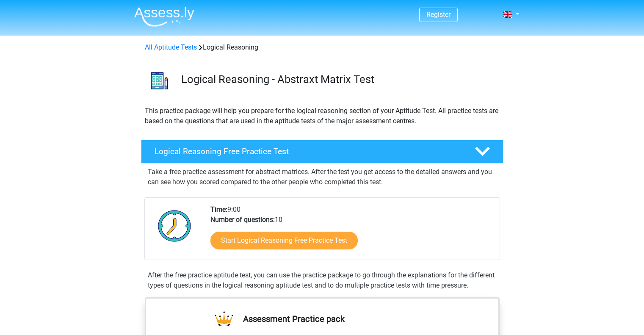 This screenshot has width=644, height=335. Describe the element at coordinates (159, 81) in the screenshot. I see `img: logical reasoning` at that location.